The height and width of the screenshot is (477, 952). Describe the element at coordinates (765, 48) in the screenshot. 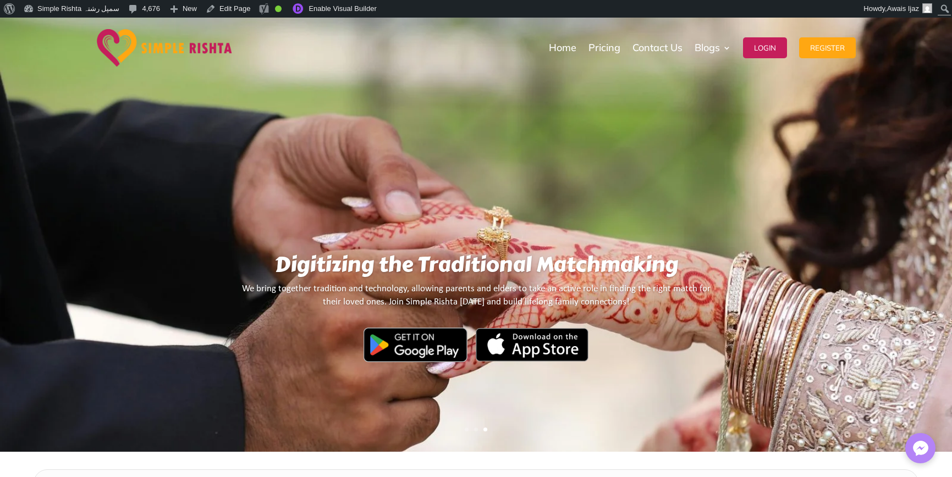

I see `button: Login` at that location.